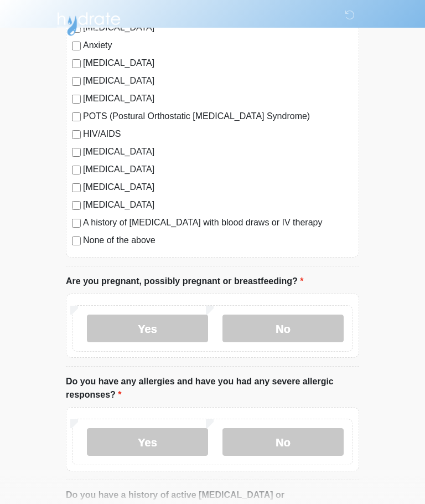 The image size is (425, 504). I want to click on input: HIV/AIDS, so click(77, 135).